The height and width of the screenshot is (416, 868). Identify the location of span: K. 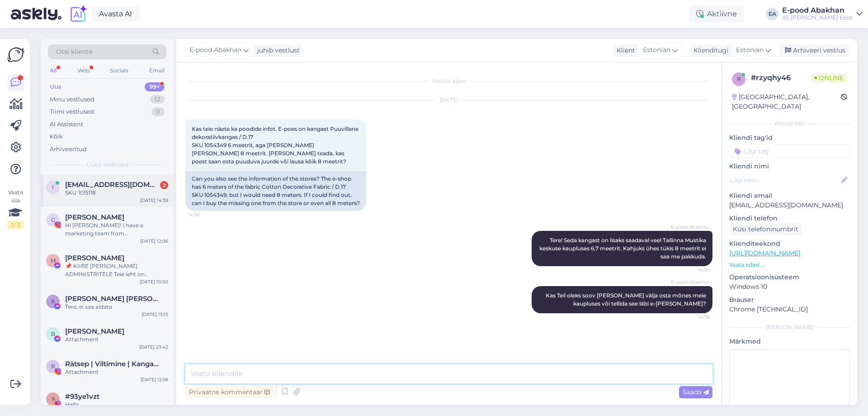
(53, 301).